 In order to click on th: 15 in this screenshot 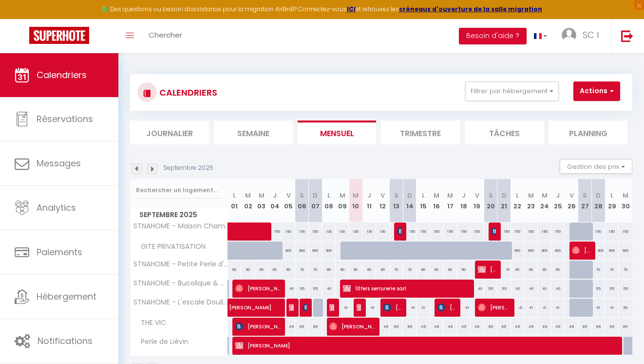, I will do `click(423, 200)`.